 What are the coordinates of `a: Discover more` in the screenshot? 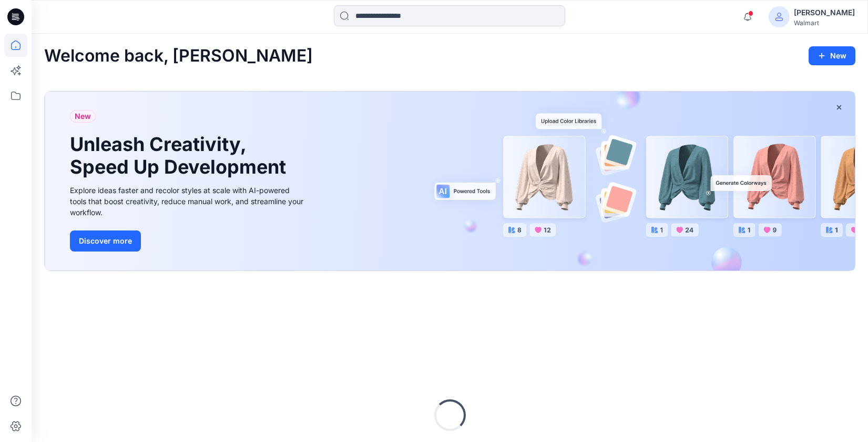 It's located at (188, 241).